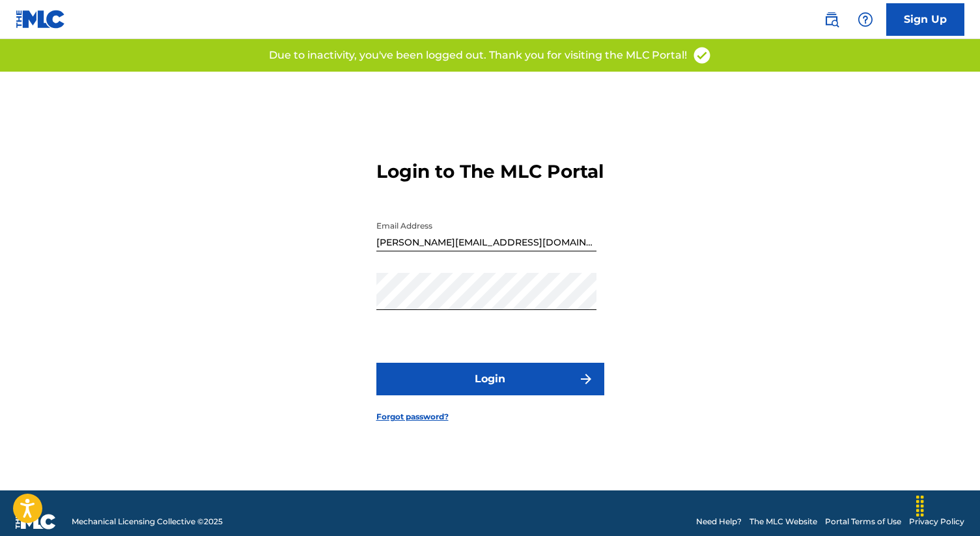 This screenshot has height=536, width=980. What do you see at coordinates (832, 19) in the screenshot?
I see `a: Public Search` at bounding box center [832, 19].